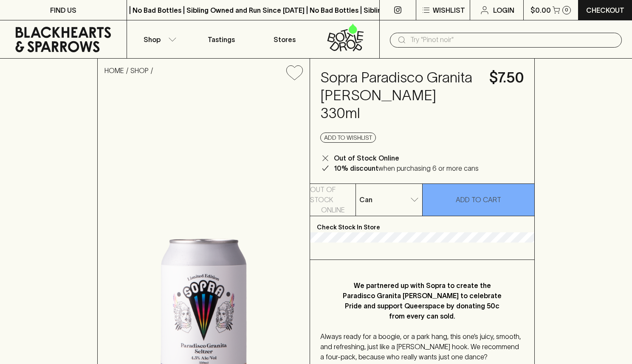 Image resolution: width=632 pixels, height=364 pixels. Describe the element at coordinates (333, 210) in the screenshot. I see `p: Online` at that location.